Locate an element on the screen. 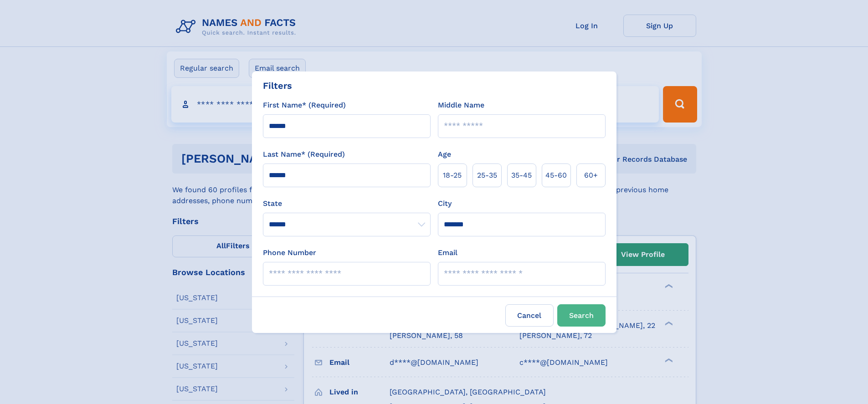 Image resolution: width=868 pixels, height=404 pixels. label: Middle Name is located at coordinates (461, 105).